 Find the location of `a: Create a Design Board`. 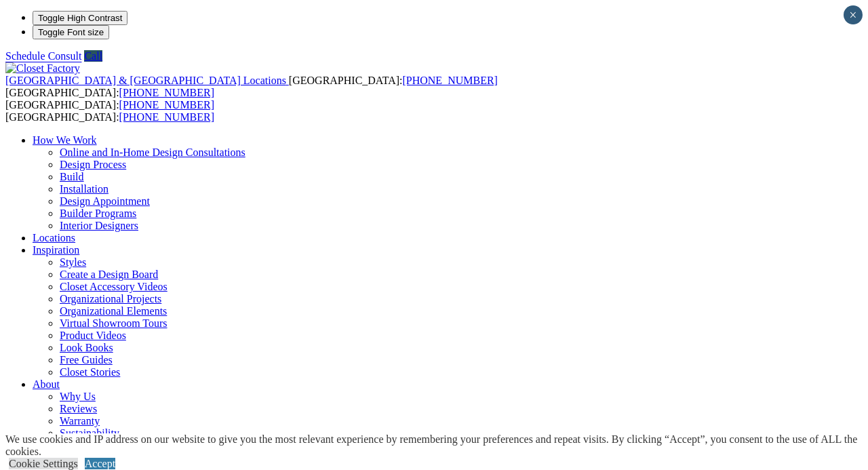

a: Create a Design Board is located at coordinates (109, 274).